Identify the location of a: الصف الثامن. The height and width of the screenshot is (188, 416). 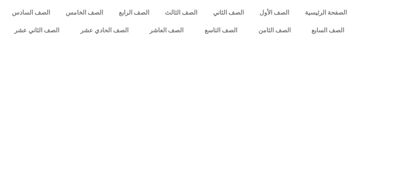
(274, 30).